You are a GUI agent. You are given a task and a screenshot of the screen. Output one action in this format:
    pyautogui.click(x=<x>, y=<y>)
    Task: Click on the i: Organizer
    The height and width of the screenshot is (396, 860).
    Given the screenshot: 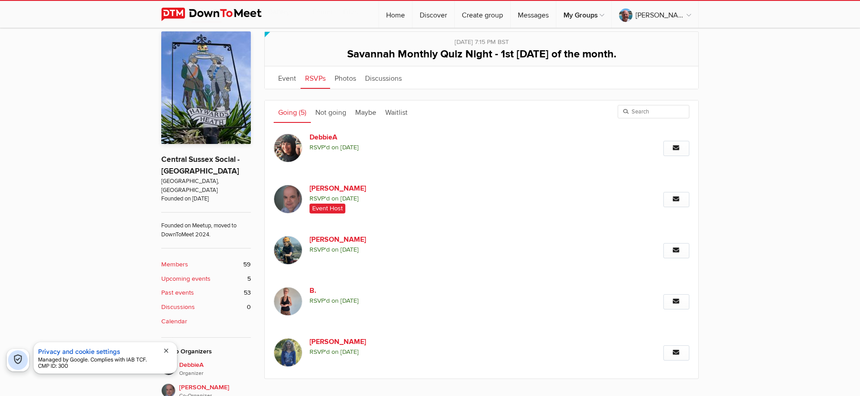 What is the action you would take?
    pyautogui.click(x=215, y=373)
    